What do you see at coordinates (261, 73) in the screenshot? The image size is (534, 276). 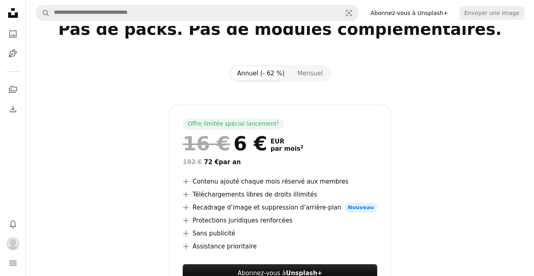 I see `button: Annuel (- 62 %)` at bounding box center [261, 73].